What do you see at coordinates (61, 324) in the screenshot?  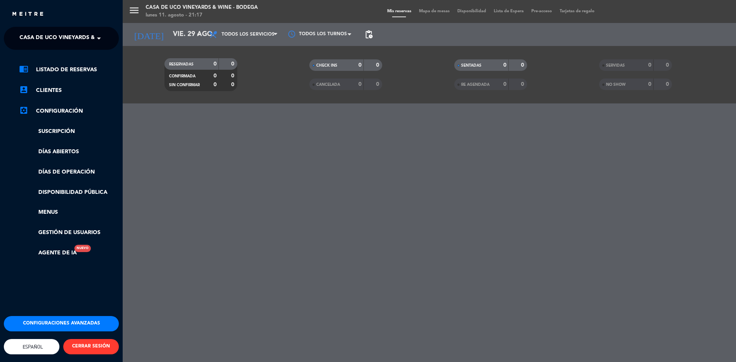 I see `button: Configuraciones avanzadas` at bounding box center [61, 324].